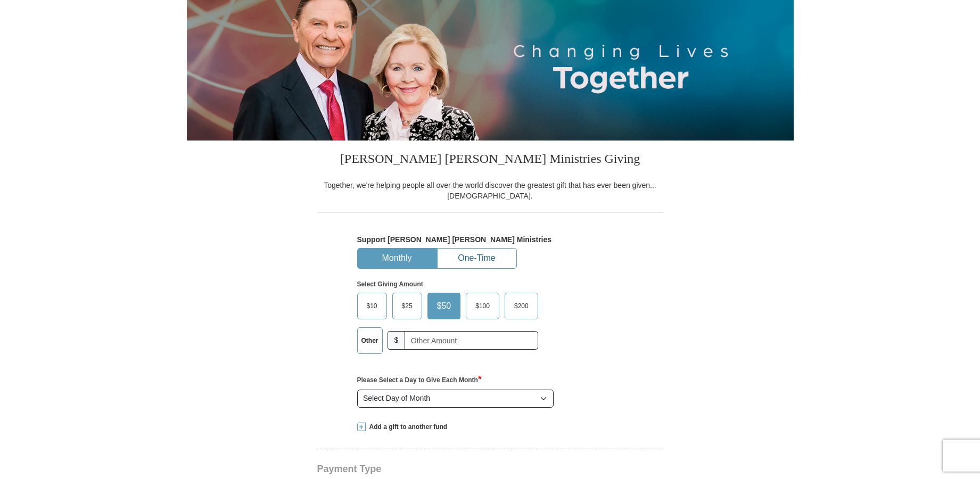  I want to click on strong: Please Select a Day to Give Each Month, so click(420, 380).